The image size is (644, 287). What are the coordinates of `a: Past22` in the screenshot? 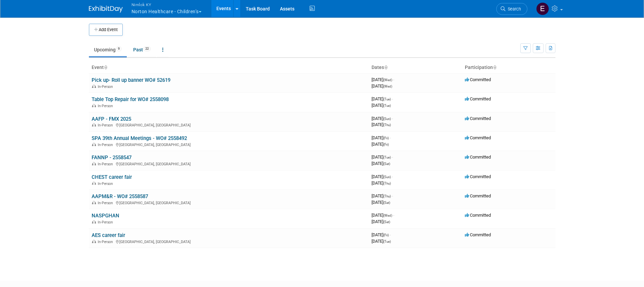 It's located at (142, 50).